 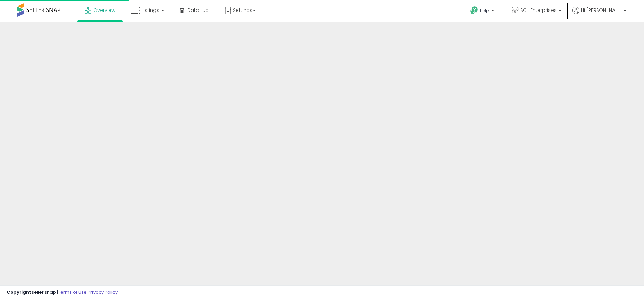 I want to click on span: Overview, so click(x=104, y=10).